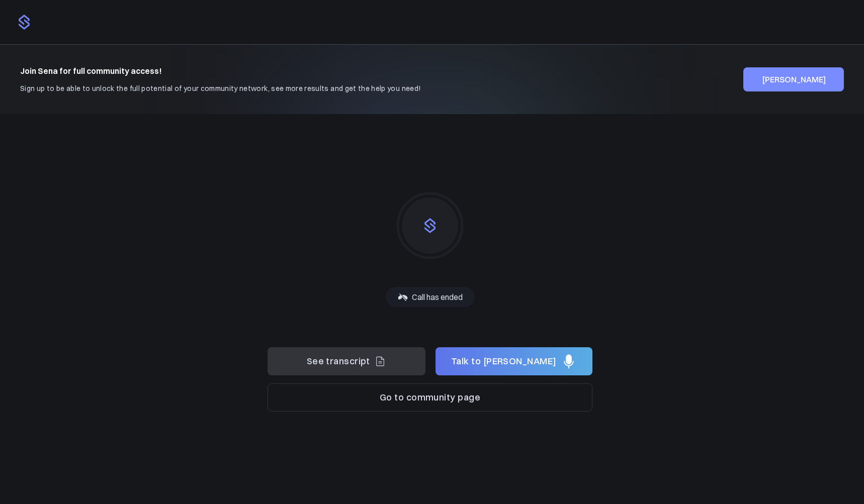  What do you see at coordinates (24, 22) in the screenshot?
I see `img: logo.png` at bounding box center [24, 22].